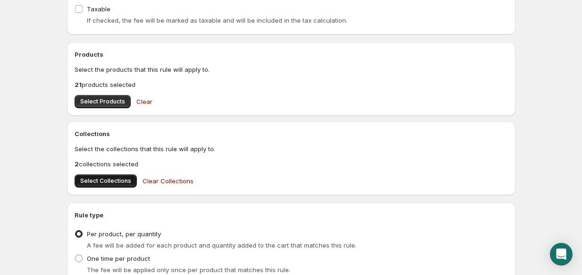  What do you see at coordinates (102, 101) in the screenshot?
I see `button: Select Products` at bounding box center [102, 101].